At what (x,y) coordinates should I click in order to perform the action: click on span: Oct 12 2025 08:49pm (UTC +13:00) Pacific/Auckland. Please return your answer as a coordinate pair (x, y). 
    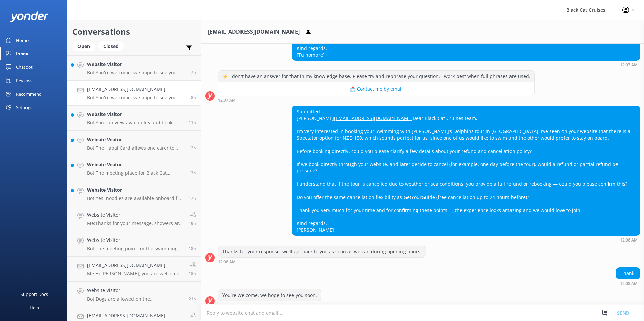
    Looking at the image, I should click on (192, 122).